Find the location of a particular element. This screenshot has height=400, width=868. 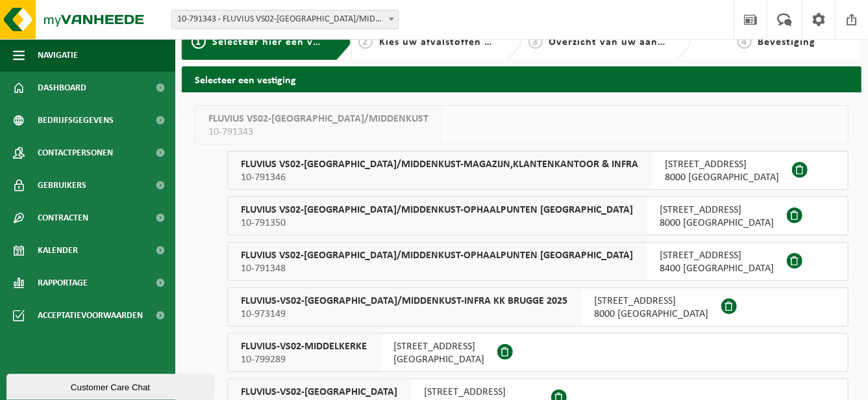

span: FLUVIUS-VS02-MIDDELKERKE is located at coordinates (304, 346).